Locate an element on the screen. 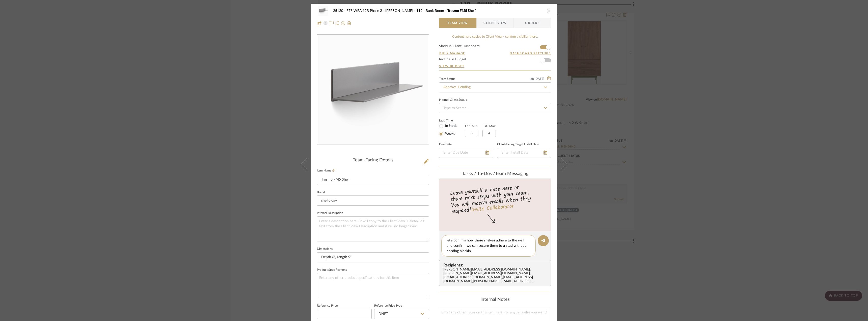 The image size is (868, 321). span: Team View is located at coordinates (458, 23).